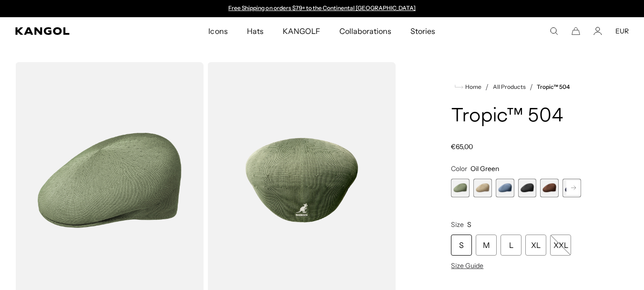 The image size is (644, 290). What do you see at coordinates (255, 31) in the screenshot?
I see `span: Hats` at bounding box center [255, 31].